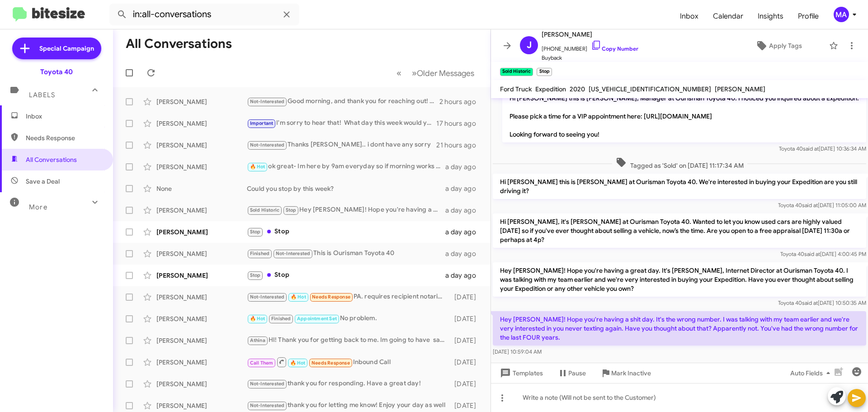  What do you see at coordinates (572, 373) in the screenshot?
I see `button: Pause` at bounding box center [572, 373].